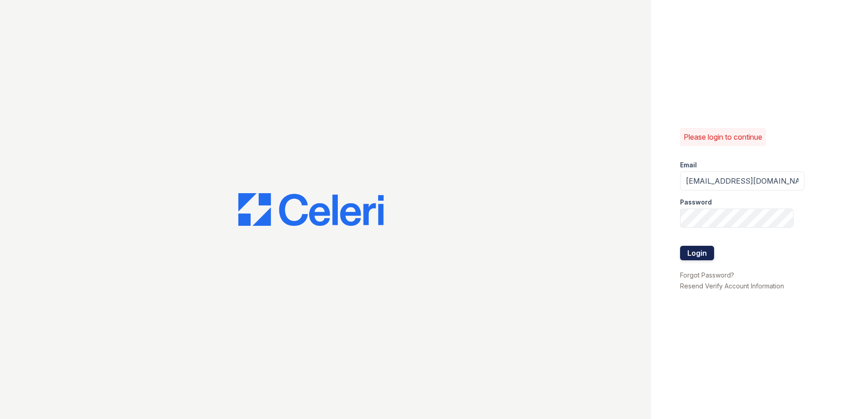 This screenshot has width=868, height=419. I want to click on p: Please login to continue, so click(722, 137).